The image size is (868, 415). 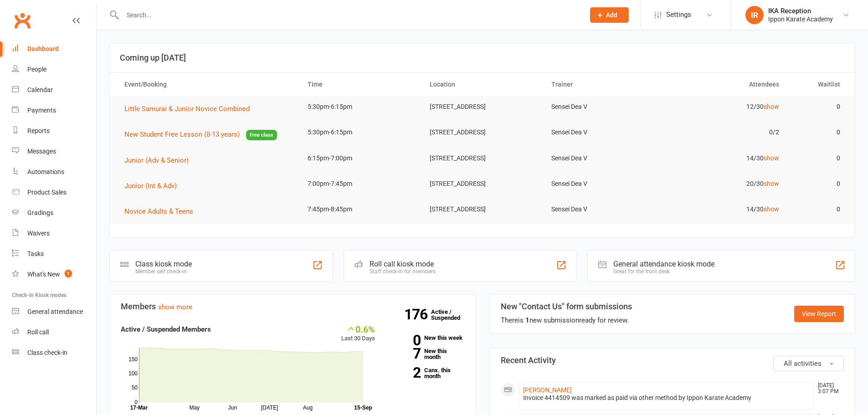 What do you see at coordinates (41, 110) in the screenshot?
I see `div: Payments` at bounding box center [41, 110].